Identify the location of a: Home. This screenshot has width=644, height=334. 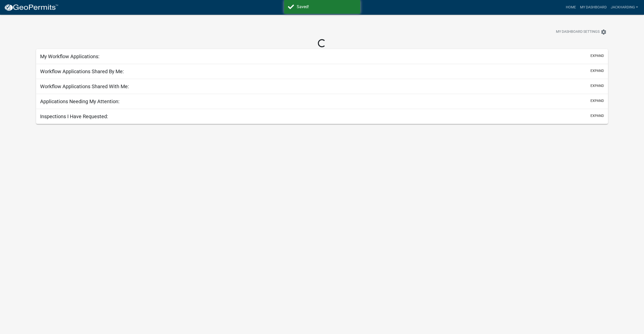
(571, 8).